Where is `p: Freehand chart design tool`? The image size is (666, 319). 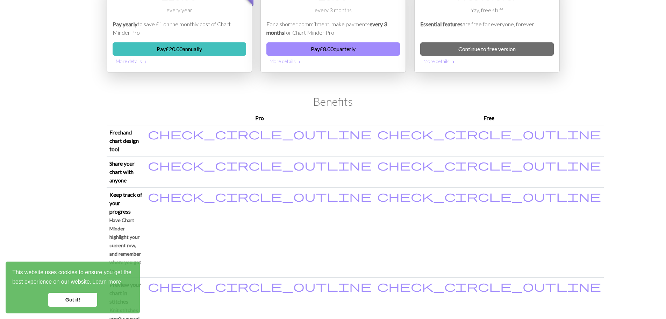 p: Freehand chart design tool is located at coordinates (126, 141).